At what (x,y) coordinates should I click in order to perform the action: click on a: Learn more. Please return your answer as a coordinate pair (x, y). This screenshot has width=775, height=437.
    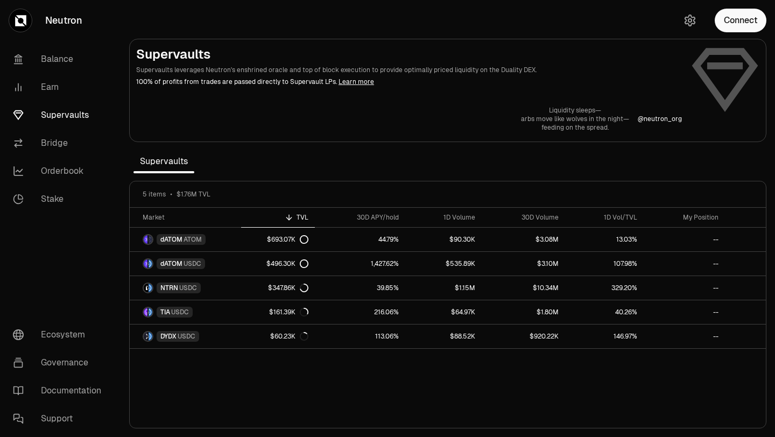
    Looking at the image, I should click on (356, 82).